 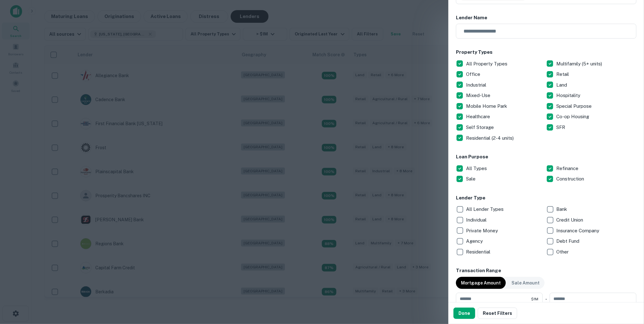 I want to click on p: All Property Types, so click(x=487, y=64).